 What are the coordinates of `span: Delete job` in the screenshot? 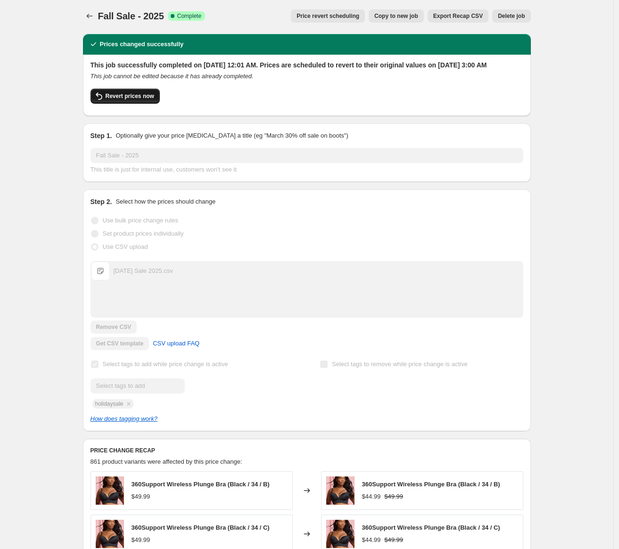 It's located at (511, 16).